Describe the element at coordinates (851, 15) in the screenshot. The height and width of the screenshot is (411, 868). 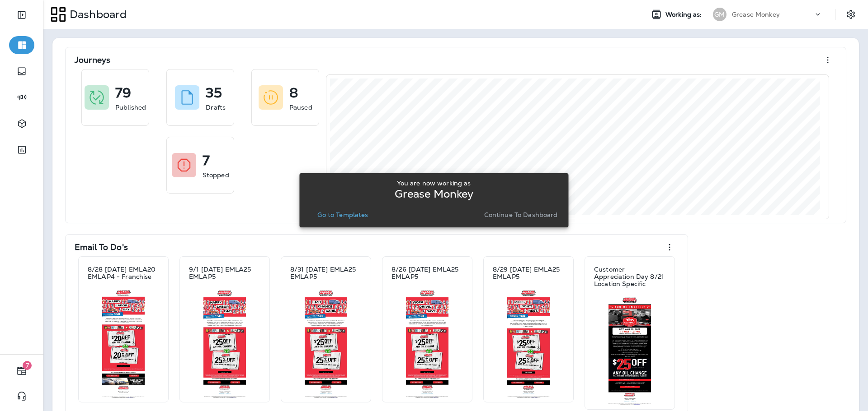
I see `button: Settings` at that location.